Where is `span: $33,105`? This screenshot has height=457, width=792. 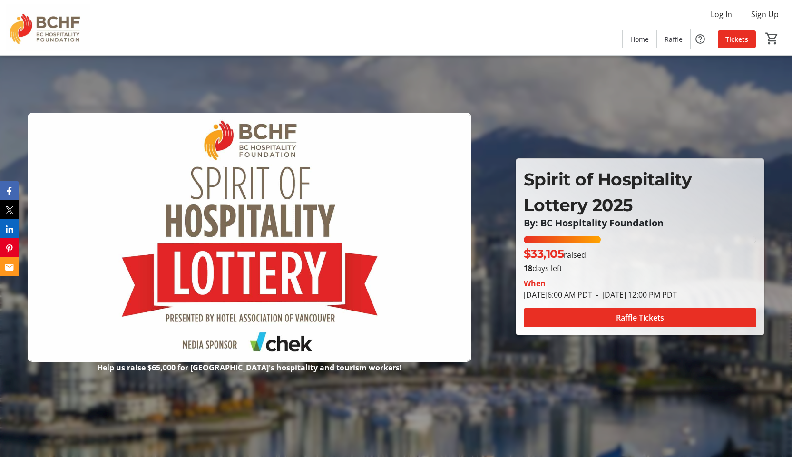
span: $33,105 is located at coordinates (543, 253).